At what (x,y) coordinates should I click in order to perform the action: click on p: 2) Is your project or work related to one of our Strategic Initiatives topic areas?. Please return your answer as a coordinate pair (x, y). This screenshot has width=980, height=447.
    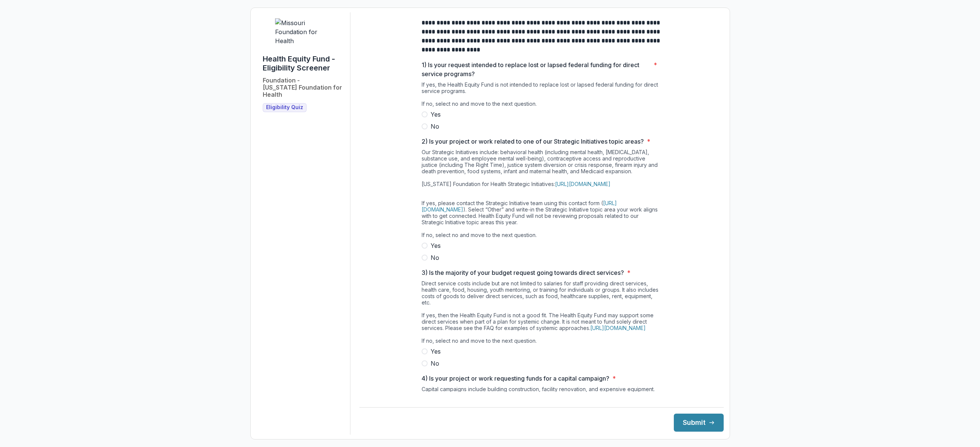
    Looking at the image, I should click on (532, 141).